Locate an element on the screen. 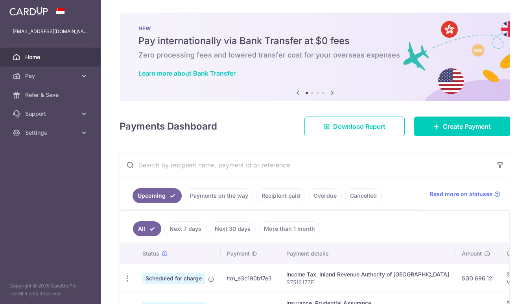 The width and height of the screenshot is (529, 304). span: Scheduled for charge is located at coordinates (173, 278).